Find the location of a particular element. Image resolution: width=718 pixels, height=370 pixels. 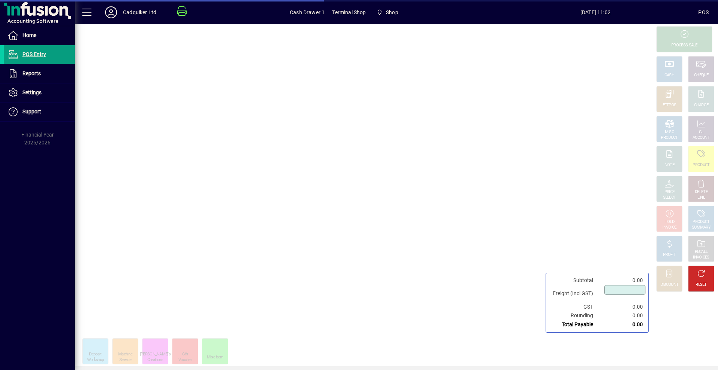

div: Workshop is located at coordinates (95, 360).